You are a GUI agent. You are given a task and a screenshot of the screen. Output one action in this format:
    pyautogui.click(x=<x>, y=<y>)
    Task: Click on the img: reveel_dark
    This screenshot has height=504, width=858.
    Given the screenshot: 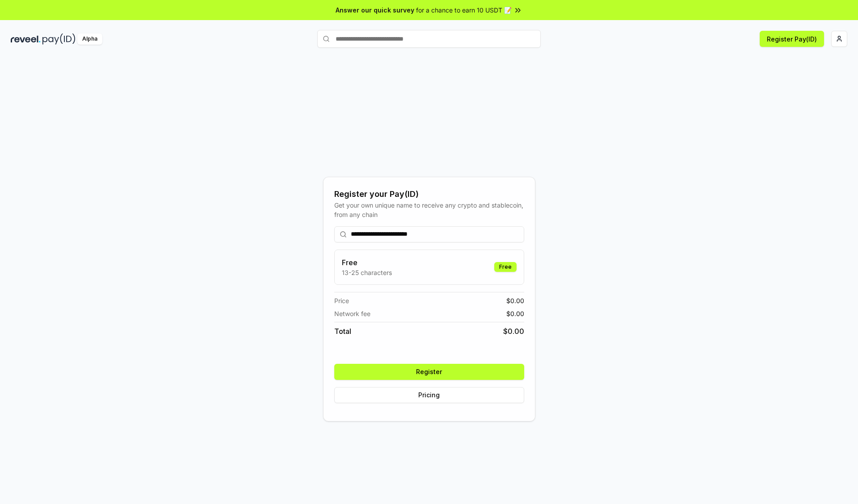 What is the action you would take?
    pyautogui.click(x=25, y=38)
    